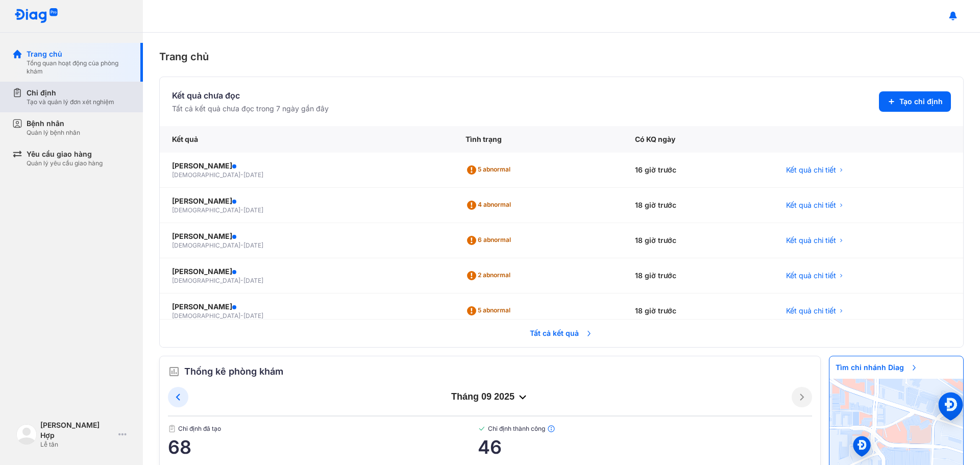  Describe the element at coordinates (490, 276) in the screenshot. I see `div: 2 abnormal` at that location.